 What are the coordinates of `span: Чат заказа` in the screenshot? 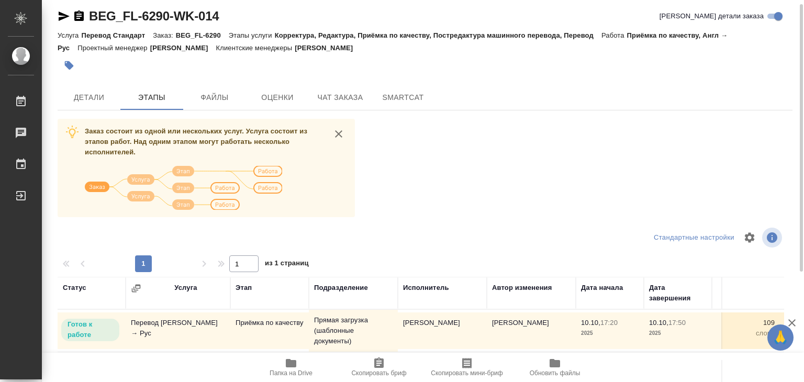 It's located at (340, 97).